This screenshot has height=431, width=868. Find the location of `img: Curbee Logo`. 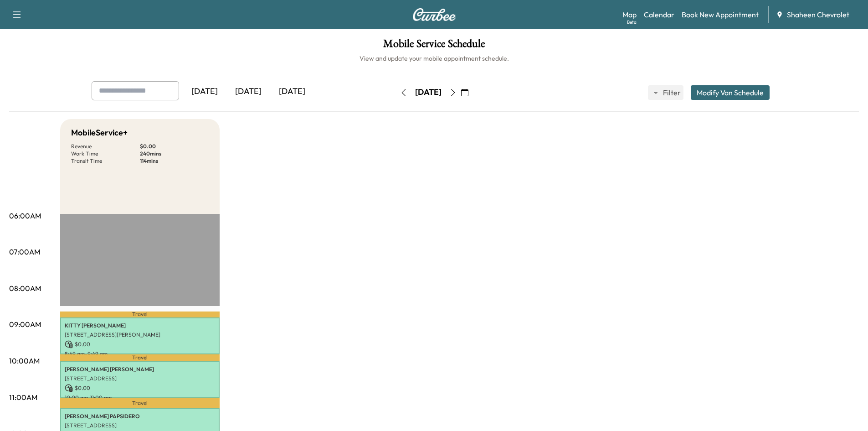

img: Curbee Logo is located at coordinates (434, 15).